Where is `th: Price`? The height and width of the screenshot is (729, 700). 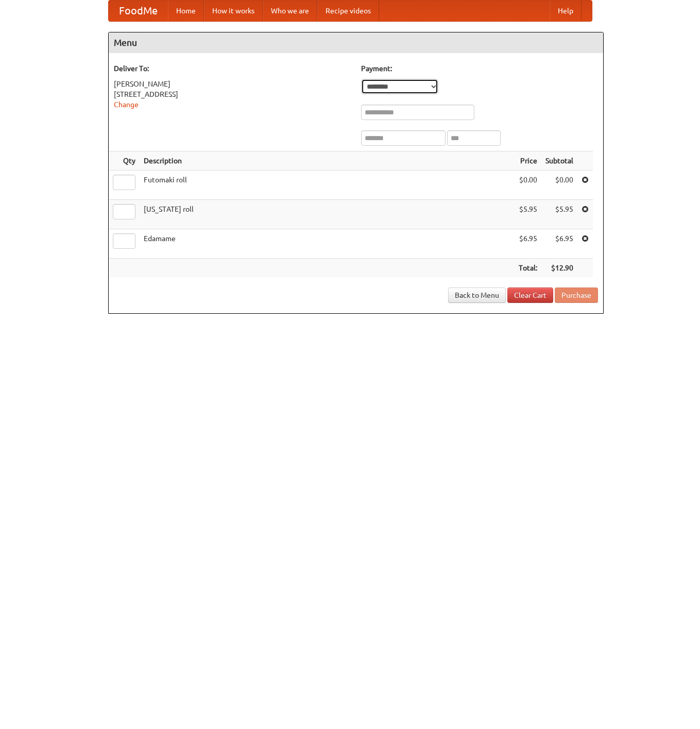
th: Price is located at coordinates (528, 160).